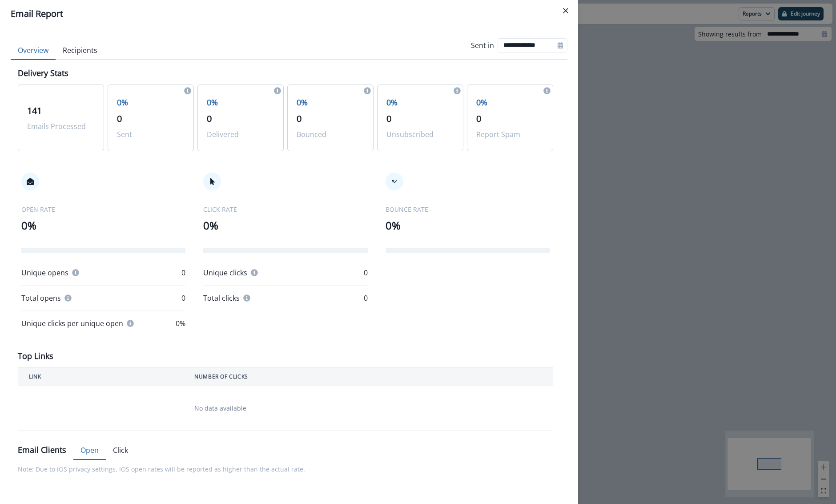 Image resolution: width=836 pixels, height=504 pixels. I want to click on p: Sent in, so click(483, 46).